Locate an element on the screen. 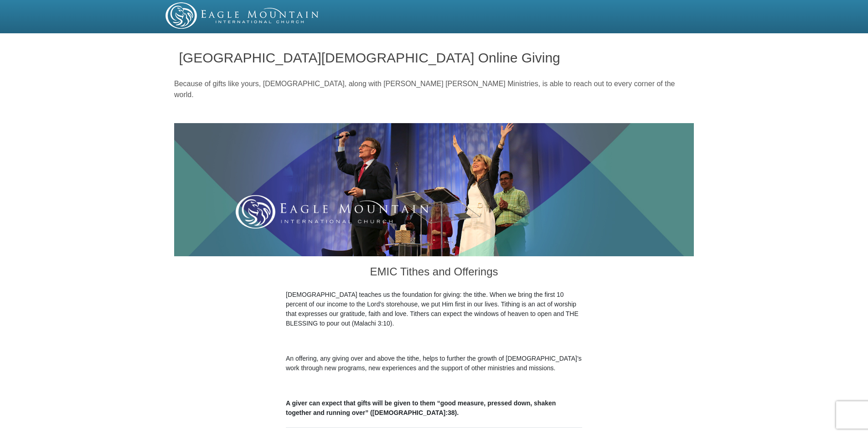 This screenshot has height=435, width=868. img: EMIC is located at coordinates (243, 16).